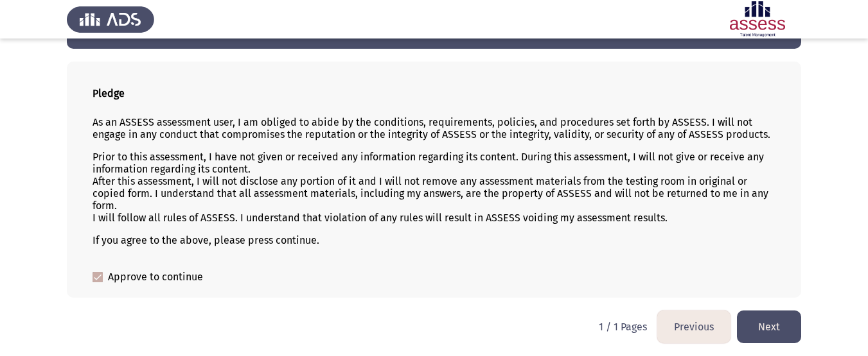 This screenshot has height=356, width=868. I want to click on p: If you agree to the above, please press continue., so click(434, 240).